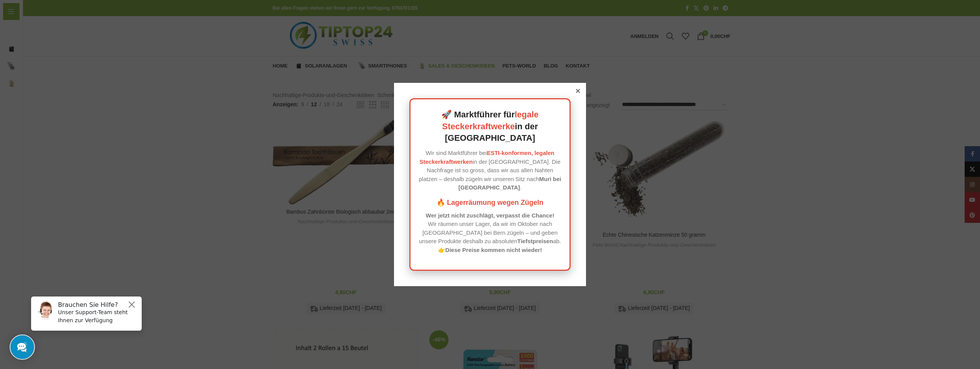 This screenshot has width=980, height=369. What do you see at coordinates (490, 202) in the screenshot?
I see `h3: 🔥 Lagerräumung wegen Zügeln` at bounding box center [490, 202].